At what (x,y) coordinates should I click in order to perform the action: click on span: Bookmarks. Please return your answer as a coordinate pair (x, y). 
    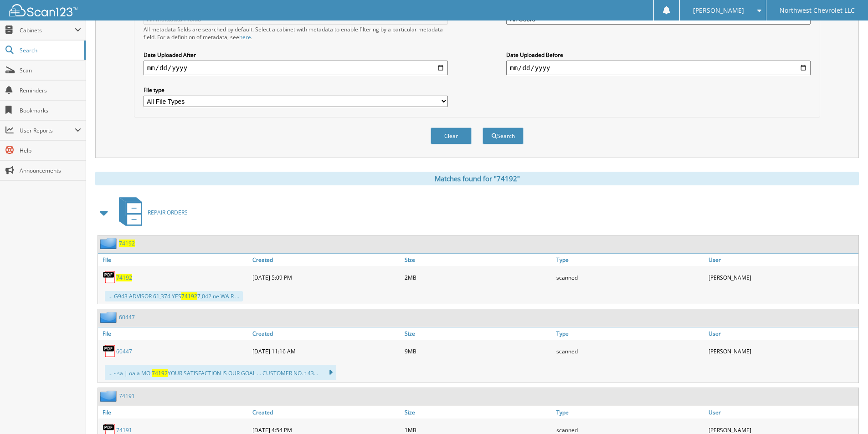
    Looking at the image, I should click on (50, 110).